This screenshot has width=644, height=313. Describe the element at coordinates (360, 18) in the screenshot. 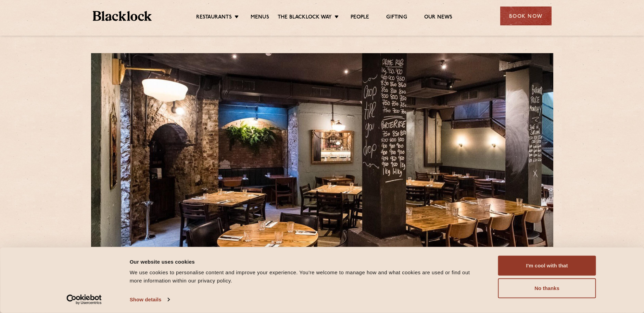

I see `a: People` at that location.